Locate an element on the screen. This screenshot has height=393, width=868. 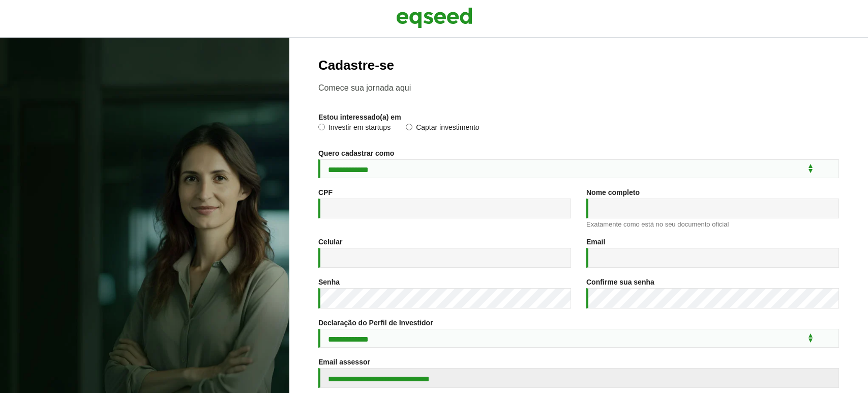
h2: Cadastre-se is located at coordinates (578, 65).